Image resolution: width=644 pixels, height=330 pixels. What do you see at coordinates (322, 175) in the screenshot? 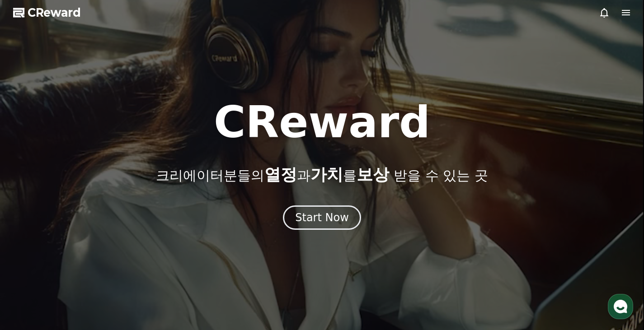
I see `p: 크리에이터분들의 과 를 받을 수 있는 곳` at bounding box center [322, 175].